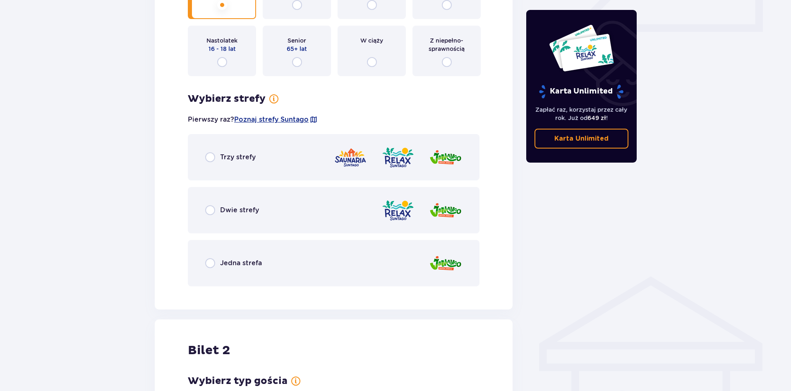 This screenshot has height=391, width=791. Describe the element at coordinates (222, 49) in the screenshot. I see `p: 16 - 18 lat` at that location.